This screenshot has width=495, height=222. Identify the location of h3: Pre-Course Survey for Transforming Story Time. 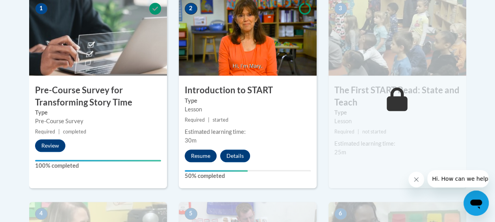
(98, 97).